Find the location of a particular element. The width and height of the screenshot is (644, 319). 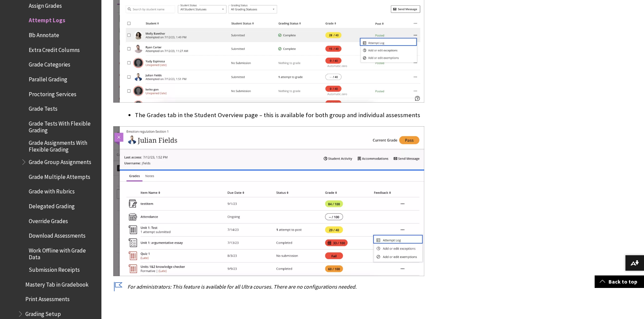

a: Back to top is located at coordinates (619, 282).